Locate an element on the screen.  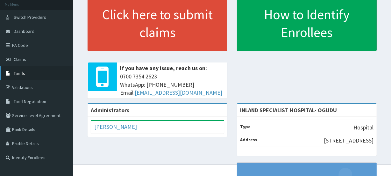
b: Address is located at coordinates (249, 139).